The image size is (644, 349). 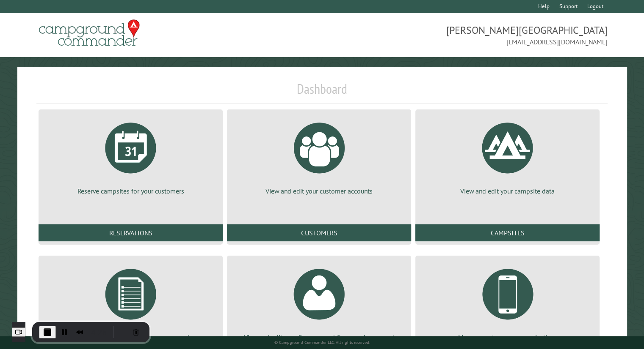 What do you see at coordinates (507, 338) in the screenshot?
I see `p: Manage customer communications` at bounding box center [507, 338].